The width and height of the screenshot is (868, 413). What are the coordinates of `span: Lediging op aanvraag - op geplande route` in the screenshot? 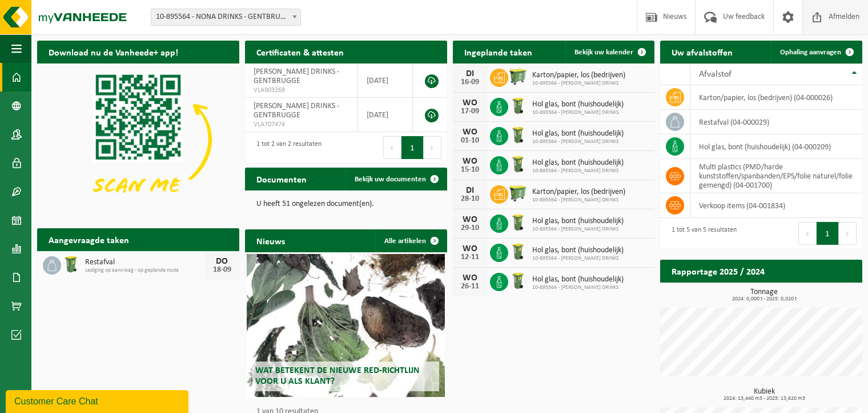 It's located at (145, 270).